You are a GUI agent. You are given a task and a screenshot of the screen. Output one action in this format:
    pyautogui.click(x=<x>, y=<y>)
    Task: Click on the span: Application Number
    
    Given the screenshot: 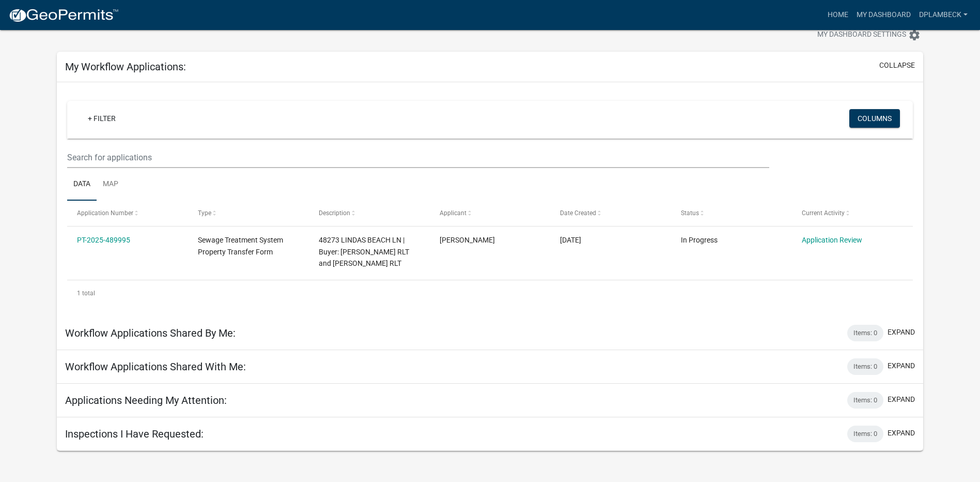 What is the action you would take?
    pyautogui.click(x=105, y=213)
    